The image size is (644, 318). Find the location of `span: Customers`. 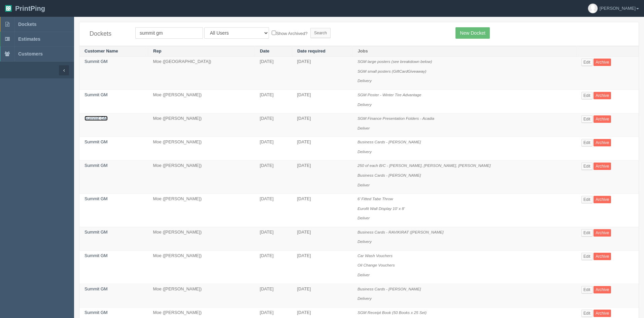

span: Customers is located at coordinates (31, 54).